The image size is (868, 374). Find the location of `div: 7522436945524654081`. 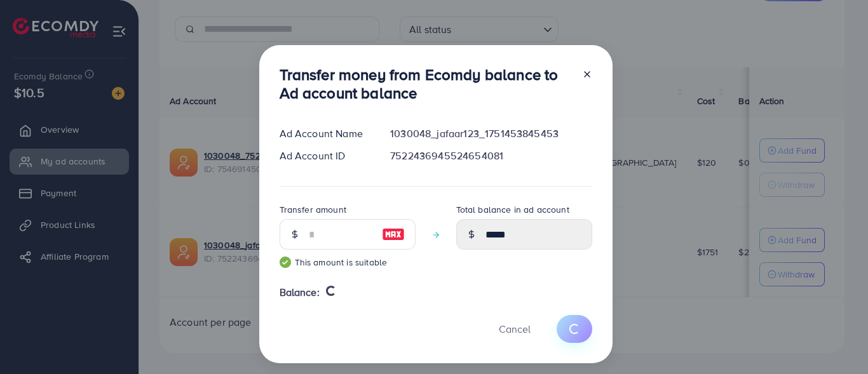

div: 7522436945524654081 is located at coordinates (490, 156).